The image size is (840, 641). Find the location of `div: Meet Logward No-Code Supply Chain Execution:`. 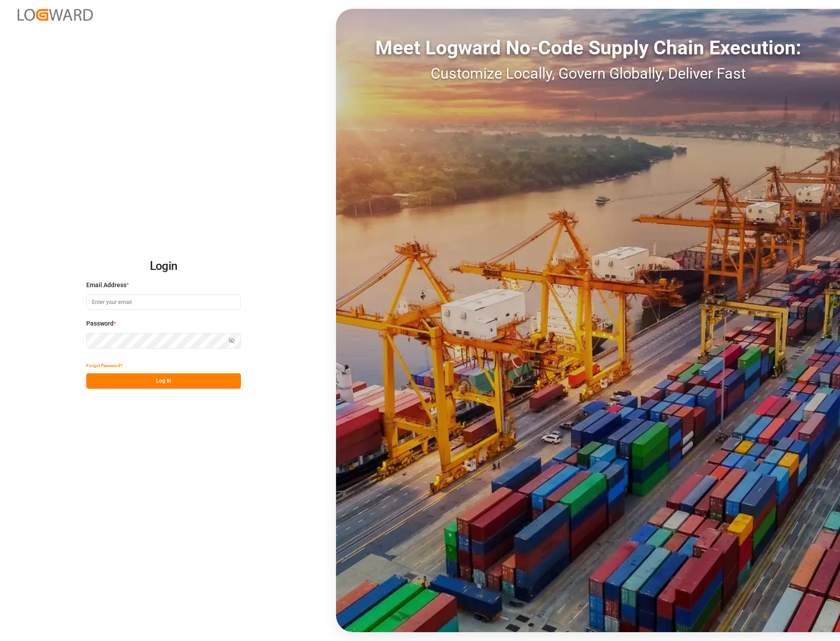

div: Meet Logward No-Code Supply Chain Execution: is located at coordinates (587, 47).